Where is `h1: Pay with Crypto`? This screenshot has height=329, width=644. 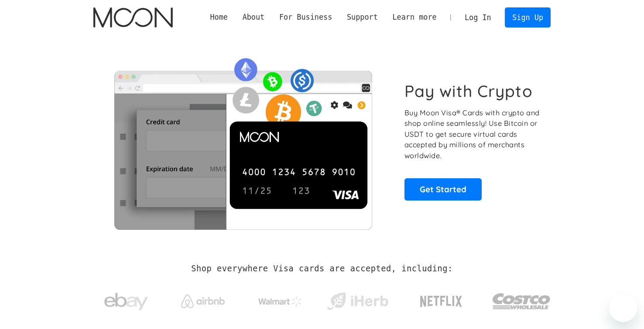 h1: Pay with Crypto is located at coordinates (468, 91).